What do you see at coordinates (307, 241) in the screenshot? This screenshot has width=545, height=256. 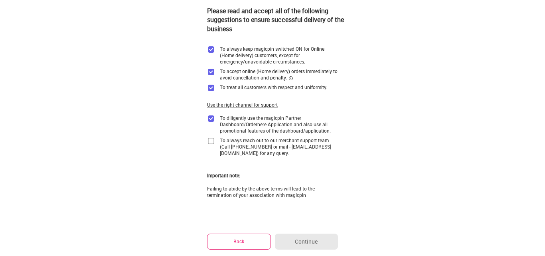 I see `button: Continue` at bounding box center [307, 241].